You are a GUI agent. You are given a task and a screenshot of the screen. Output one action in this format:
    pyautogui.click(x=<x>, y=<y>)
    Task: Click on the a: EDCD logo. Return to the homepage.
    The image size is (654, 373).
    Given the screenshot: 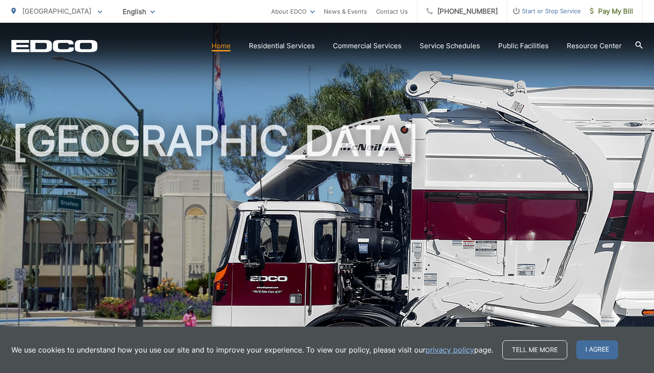 What is the action you would take?
    pyautogui.click(x=55, y=46)
    